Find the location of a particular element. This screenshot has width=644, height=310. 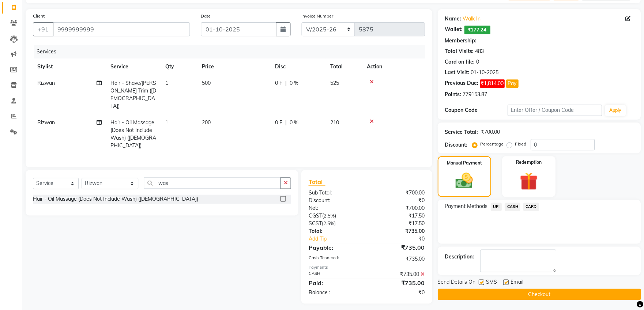

div: Service Total: is located at coordinates (461, 132).